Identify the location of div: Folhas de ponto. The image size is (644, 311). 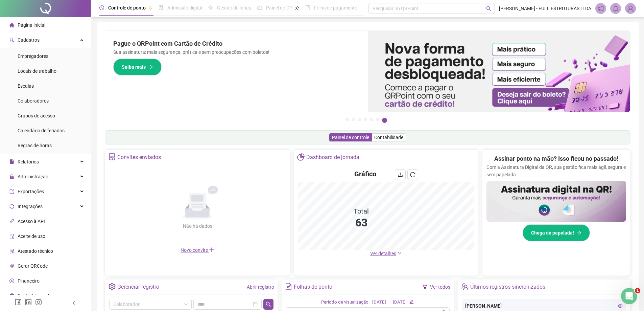
(313, 287).